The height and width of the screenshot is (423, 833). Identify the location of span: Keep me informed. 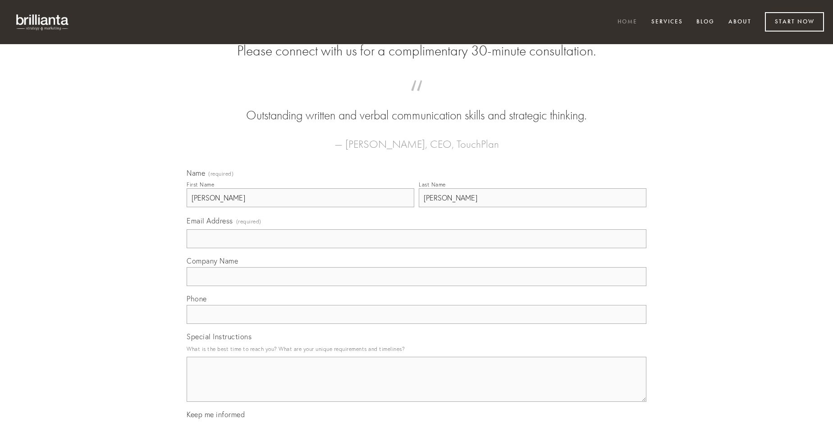
(216, 415).